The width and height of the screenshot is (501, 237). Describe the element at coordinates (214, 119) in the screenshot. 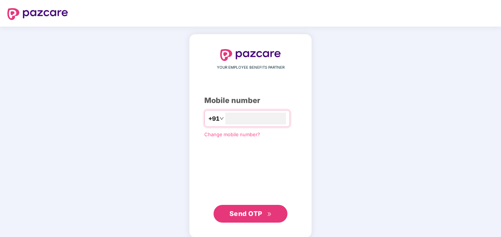

I see `span: +91` at that location.